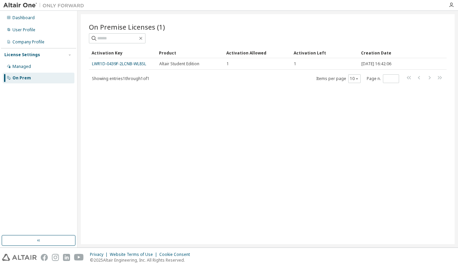 Image resolution: width=458 pixels, height=267 pixels. I want to click on div: User Profile, so click(24, 30).